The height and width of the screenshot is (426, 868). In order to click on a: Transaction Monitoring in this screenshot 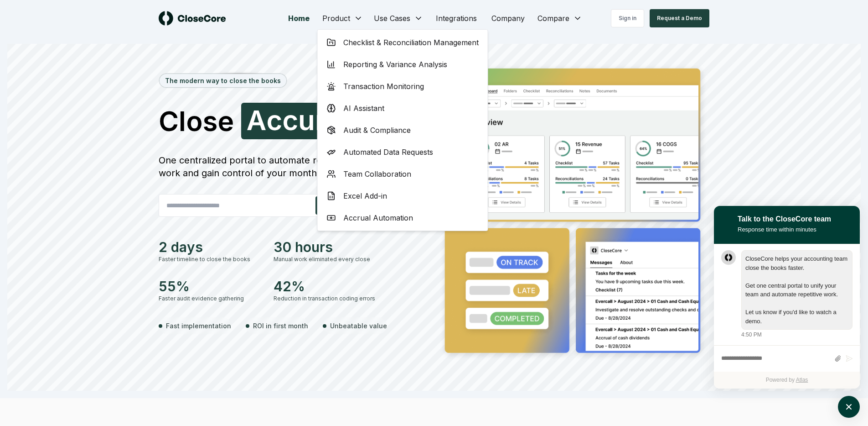, I will do `click(402, 86)`.